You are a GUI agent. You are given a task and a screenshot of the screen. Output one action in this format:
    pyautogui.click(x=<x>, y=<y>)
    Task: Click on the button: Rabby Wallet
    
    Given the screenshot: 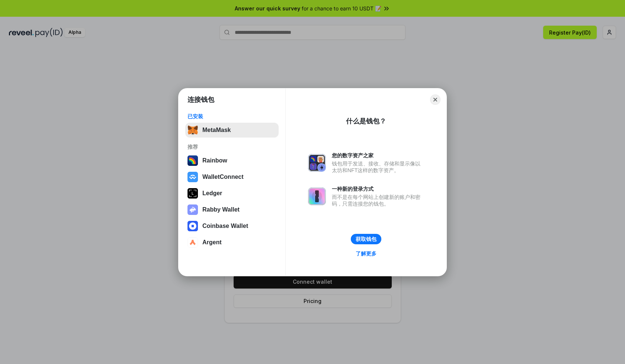 What is the action you would take?
    pyautogui.click(x=231, y=210)
    